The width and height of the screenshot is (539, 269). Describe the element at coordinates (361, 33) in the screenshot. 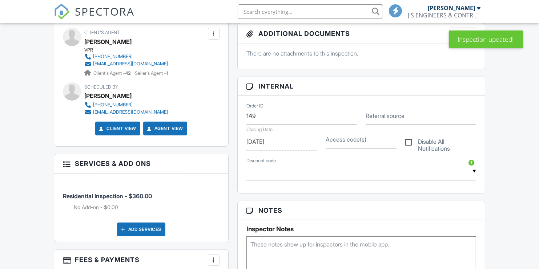

I see `h3: Additional Documents` at that location.